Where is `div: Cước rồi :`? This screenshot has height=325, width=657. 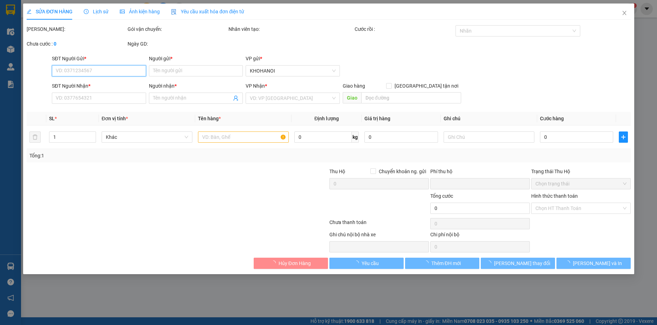 div: Cước rồi : is located at coordinates (404, 29).